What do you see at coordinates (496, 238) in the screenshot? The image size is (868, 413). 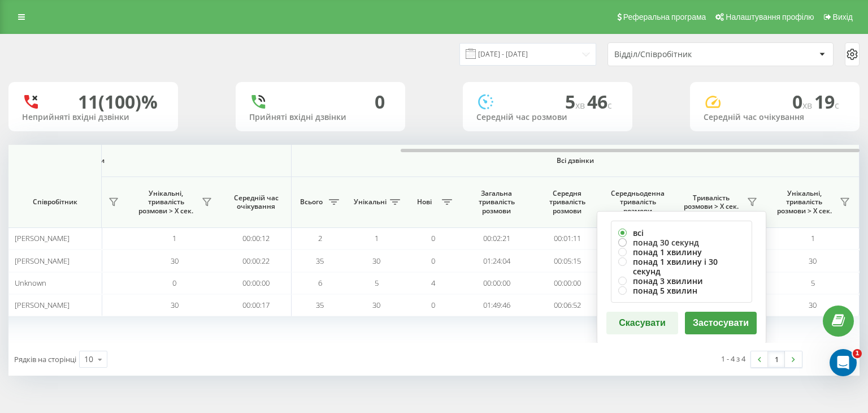 I see `td: 00:02:21` at bounding box center [496, 238].